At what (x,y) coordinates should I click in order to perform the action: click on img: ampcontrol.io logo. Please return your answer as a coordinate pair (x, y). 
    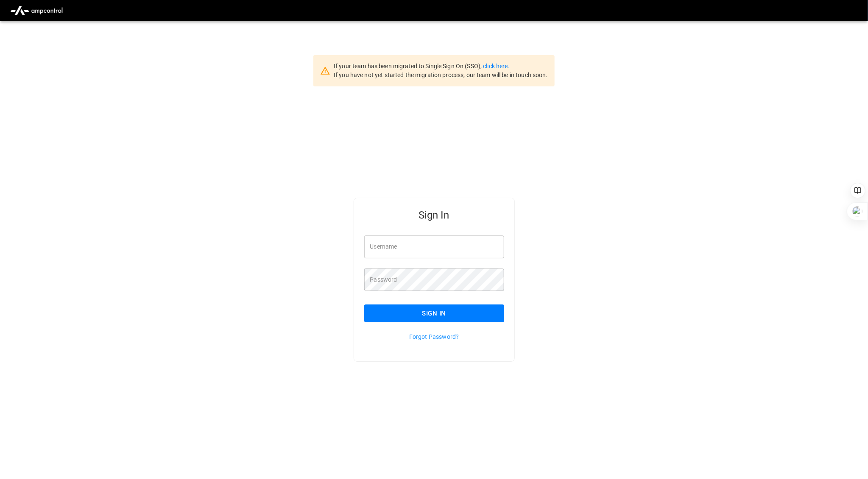
    Looking at the image, I should click on (37, 11).